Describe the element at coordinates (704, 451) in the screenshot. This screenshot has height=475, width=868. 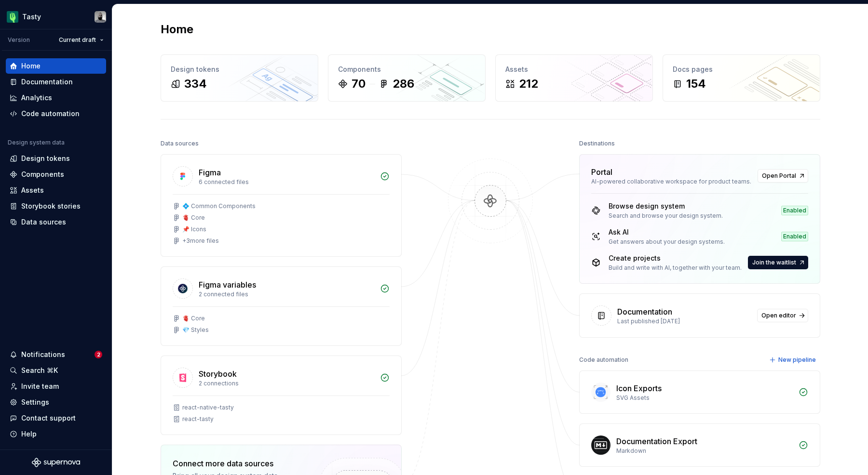
I see `div: Markdown` at that location.